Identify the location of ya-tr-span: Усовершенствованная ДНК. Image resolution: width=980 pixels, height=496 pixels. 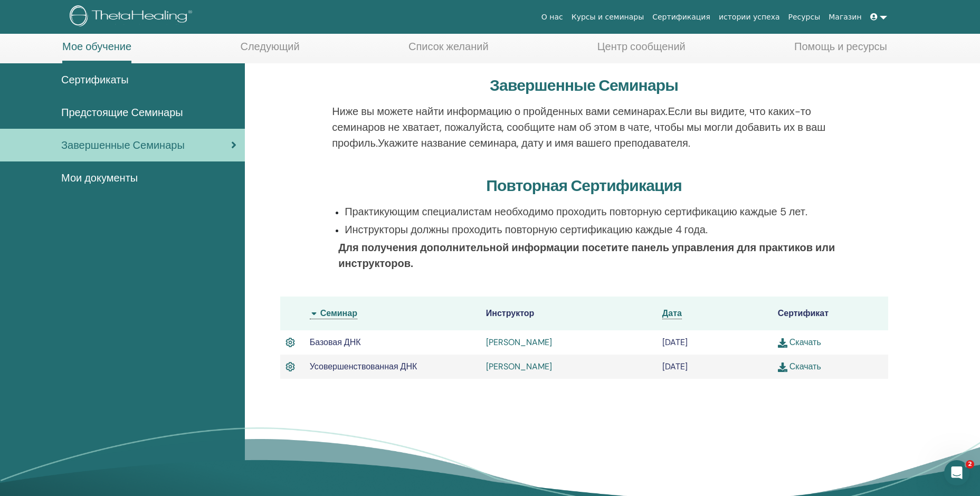
(364, 366).